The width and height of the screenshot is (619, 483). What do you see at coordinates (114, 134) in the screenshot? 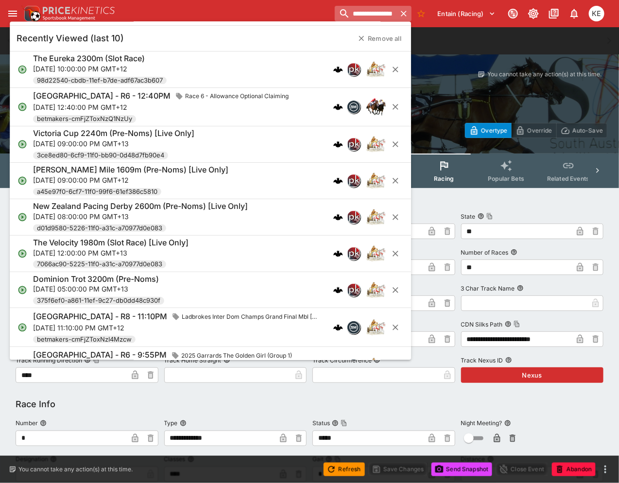
I see `h6: Victoria Cup 2240m (Pre-Noms) [Live Only]` at bounding box center [114, 134].